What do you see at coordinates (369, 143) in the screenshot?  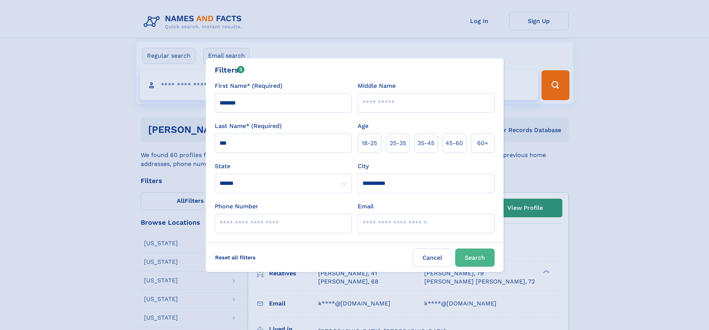 I see `span: 18‑25` at bounding box center [369, 143].